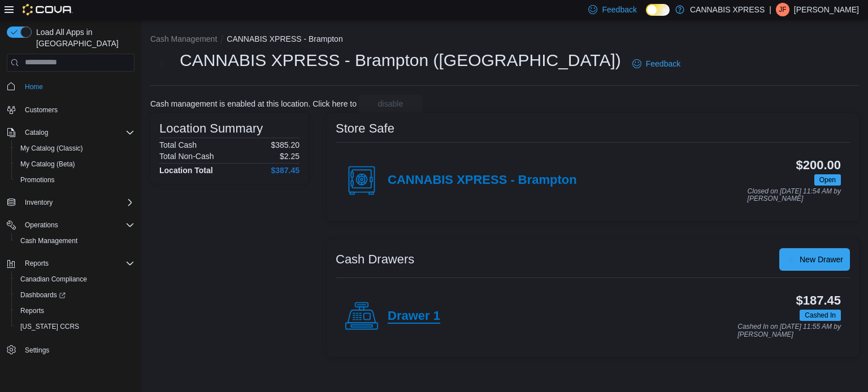 The width and height of the screenshot is (868, 392). Describe the element at coordinates (37, 351) in the screenshot. I see `a: Settings` at that location.